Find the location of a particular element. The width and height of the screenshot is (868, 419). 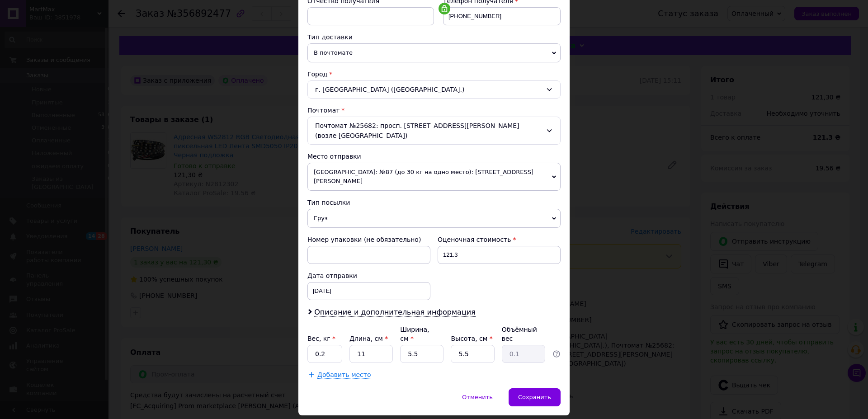

span: Тип посылки is located at coordinates (329, 203).